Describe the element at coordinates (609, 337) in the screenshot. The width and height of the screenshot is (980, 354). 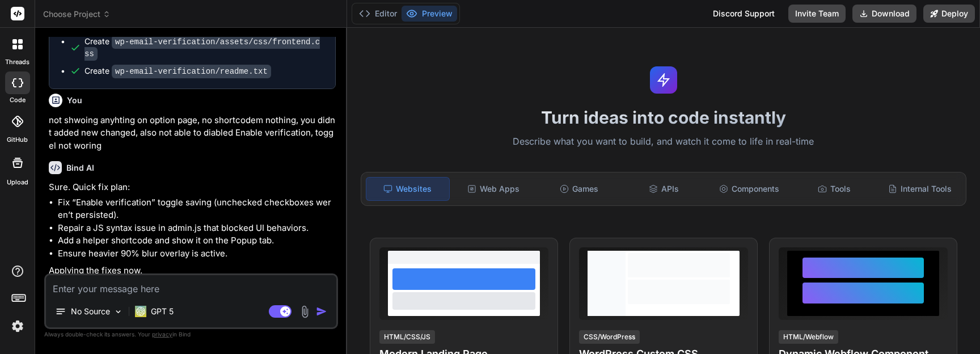
I see `div: CSS/WordPress` at that location.